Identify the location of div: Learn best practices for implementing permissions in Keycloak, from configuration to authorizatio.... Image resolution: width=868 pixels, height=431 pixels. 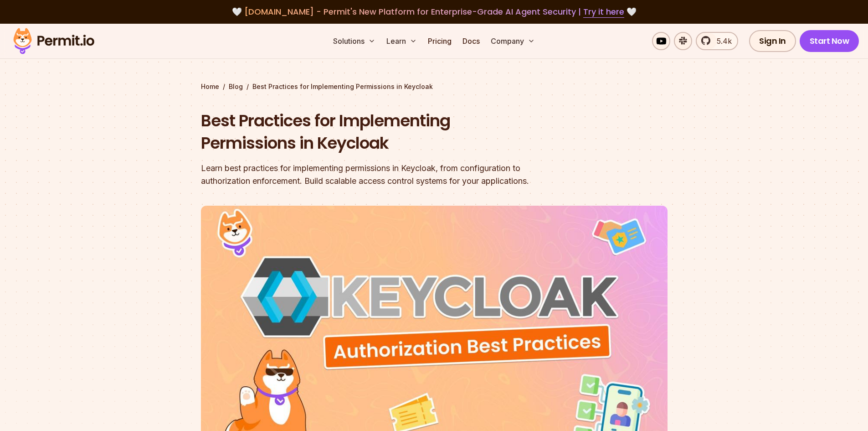
(376, 175).